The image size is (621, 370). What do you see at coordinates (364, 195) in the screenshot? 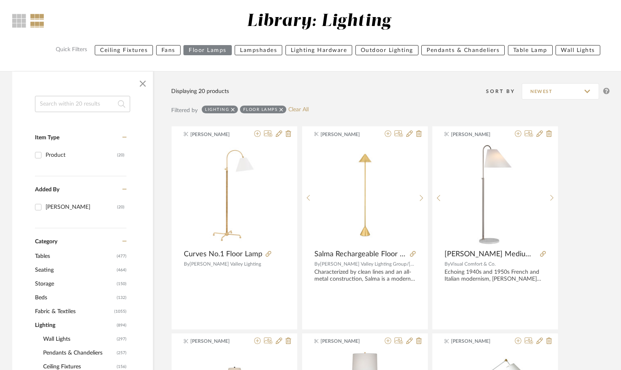
I see `img: Salma Rechargeable Floor Lamp` at bounding box center [364, 195].